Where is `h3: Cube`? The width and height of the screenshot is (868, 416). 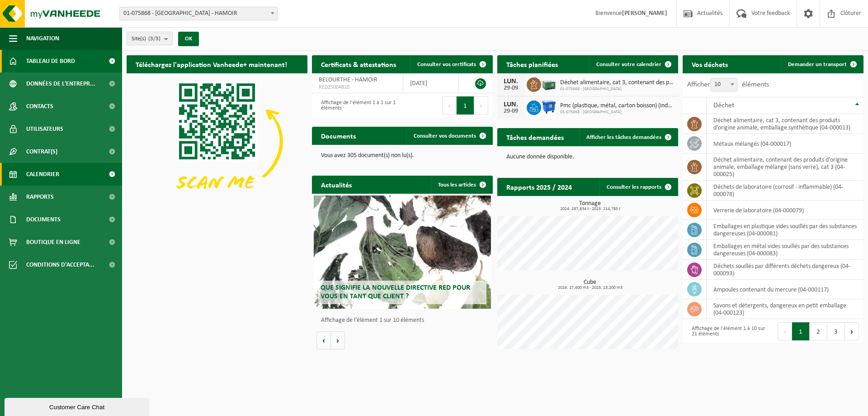 h3: Cube is located at coordinates (590, 285).